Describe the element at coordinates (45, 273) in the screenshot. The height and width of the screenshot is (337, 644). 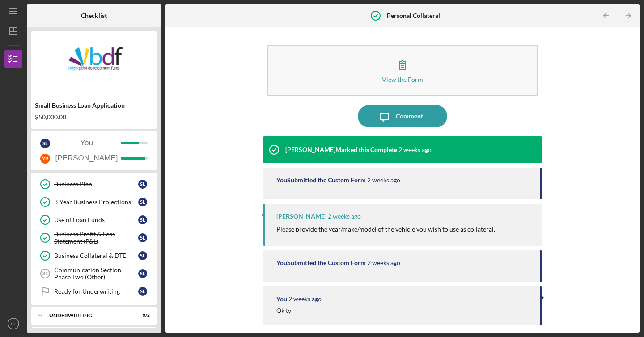
I see `tspan: 31` at that location.